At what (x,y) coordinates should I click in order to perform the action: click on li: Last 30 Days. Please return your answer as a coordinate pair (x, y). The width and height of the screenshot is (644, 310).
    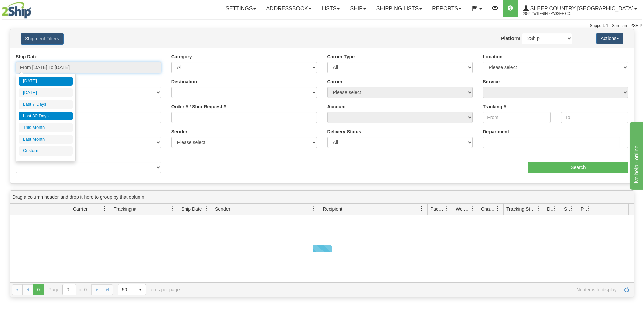
    Looking at the image, I should click on (46, 116).